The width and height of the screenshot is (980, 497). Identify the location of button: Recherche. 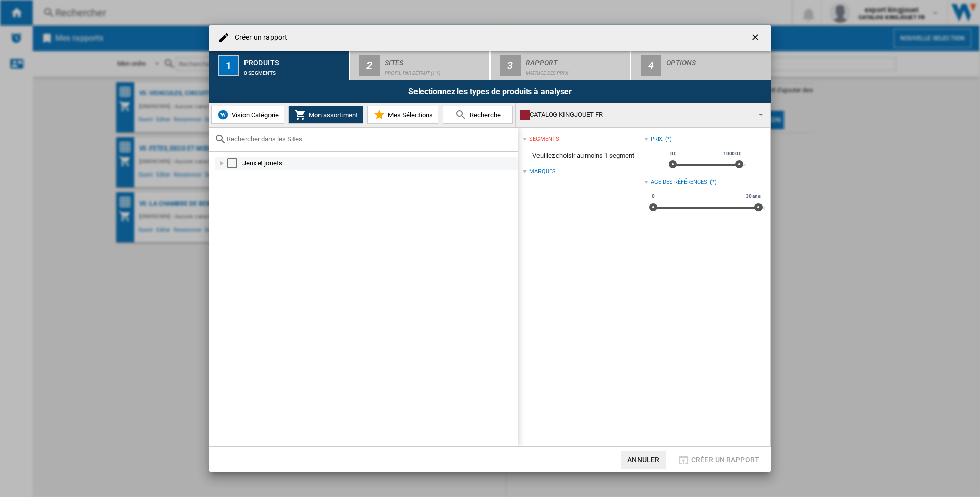
(478, 115).